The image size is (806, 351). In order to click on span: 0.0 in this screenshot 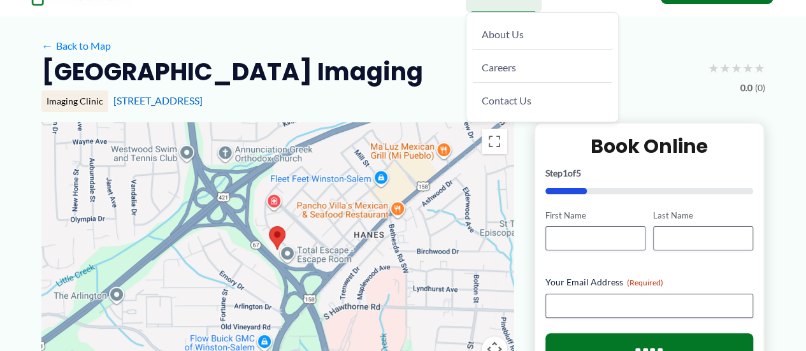, I will do `click(746, 88)`.